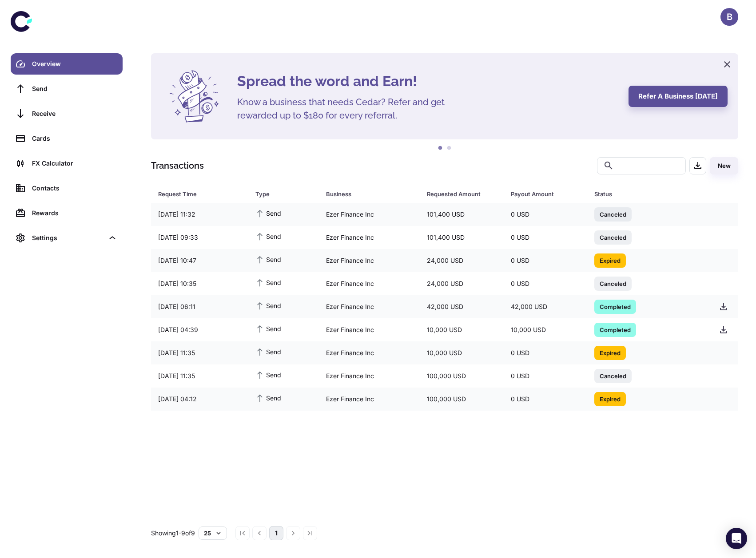 Image resolution: width=756 pixels, height=558 pixels. Describe the element at coordinates (541, 194) in the screenshot. I see `div: Payout Amount` at that location.